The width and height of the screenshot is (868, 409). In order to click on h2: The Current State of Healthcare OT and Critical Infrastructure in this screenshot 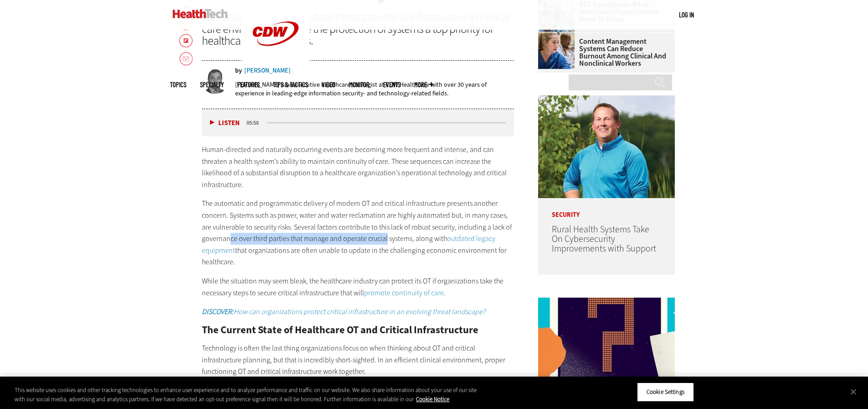, I will do `click(358, 330)`.